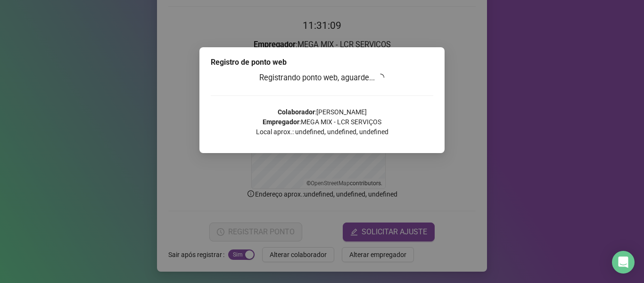  Describe the element at coordinates (296, 112) in the screenshot. I see `strong: Colaborador` at that location.